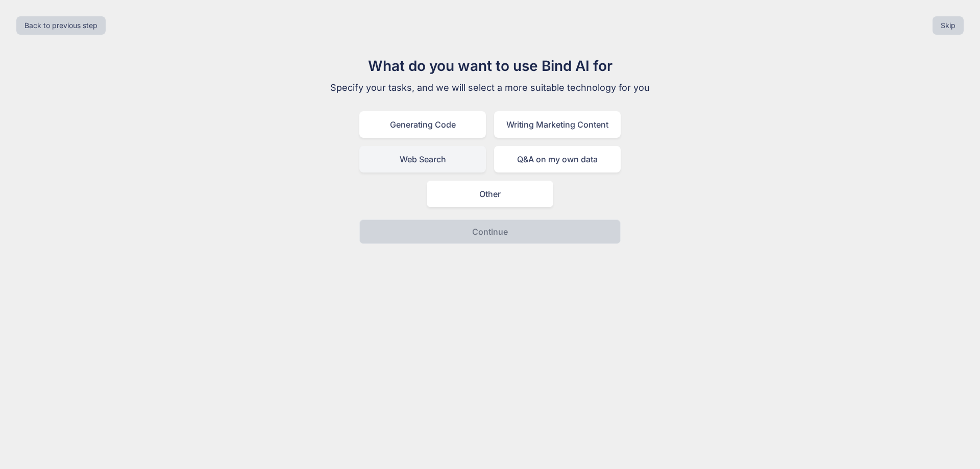  What do you see at coordinates (422, 159) in the screenshot?
I see `div: Web Search` at bounding box center [422, 159].